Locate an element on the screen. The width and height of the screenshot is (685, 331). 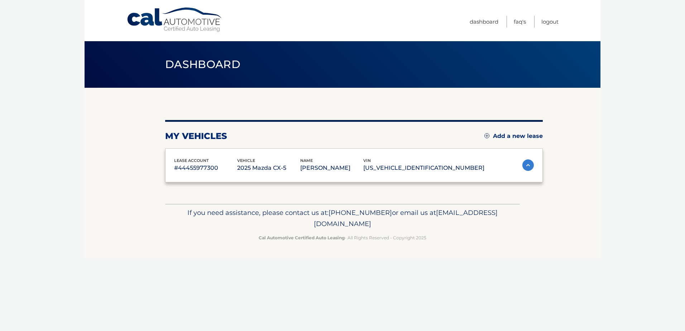
img: add.svg is located at coordinates (487, 136).